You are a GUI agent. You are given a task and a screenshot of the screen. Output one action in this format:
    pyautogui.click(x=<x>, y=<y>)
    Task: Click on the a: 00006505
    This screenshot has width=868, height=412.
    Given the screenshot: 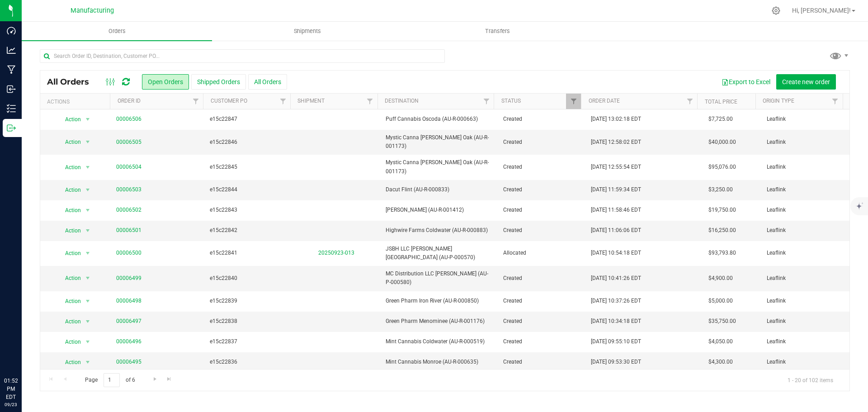 What is the action you would take?
    pyautogui.click(x=129, y=142)
    